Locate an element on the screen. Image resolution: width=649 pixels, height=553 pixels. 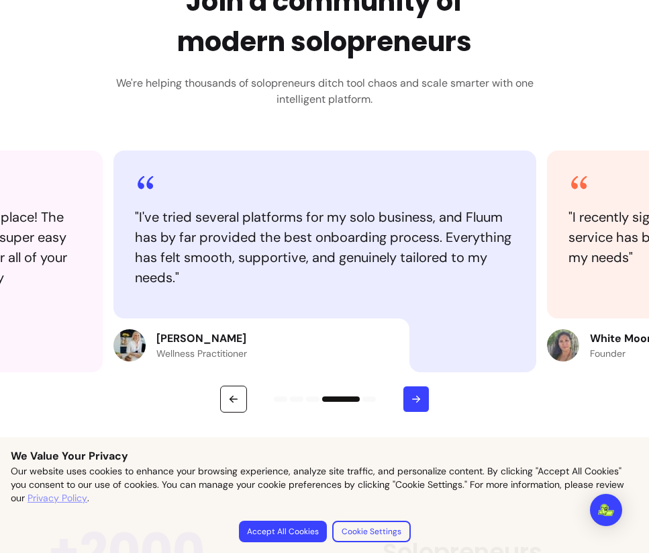
h3: We're helping thousands of solopreneurs ditch tool chaos and scale smarter with one intelligent p... is located at coordinates (325, 91).